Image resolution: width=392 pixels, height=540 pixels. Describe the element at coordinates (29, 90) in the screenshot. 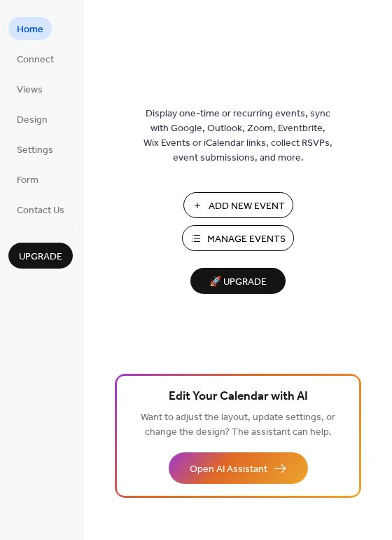

I see `span: Views` at that location.